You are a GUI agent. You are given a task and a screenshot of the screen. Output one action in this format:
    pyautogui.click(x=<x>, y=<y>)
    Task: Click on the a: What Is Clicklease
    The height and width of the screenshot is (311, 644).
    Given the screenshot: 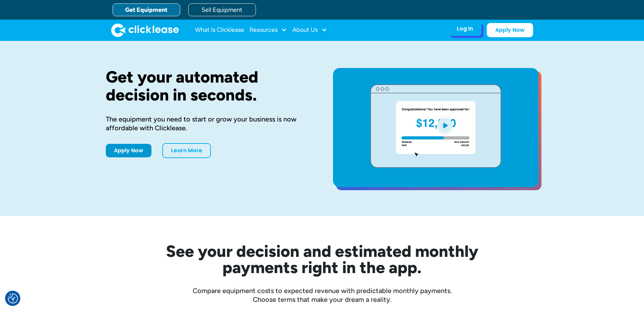 What is the action you would take?
    pyautogui.click(x=219, y=30)
    